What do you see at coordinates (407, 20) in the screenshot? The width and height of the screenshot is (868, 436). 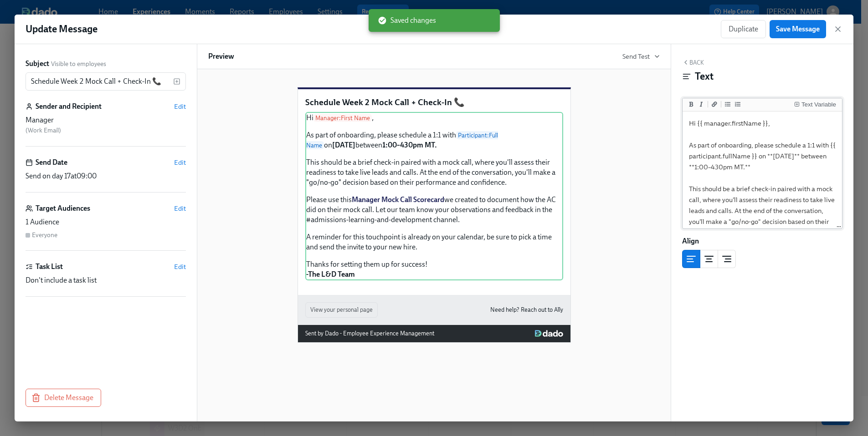 I see `span: Saved changes` at bounding box center [407, 20].